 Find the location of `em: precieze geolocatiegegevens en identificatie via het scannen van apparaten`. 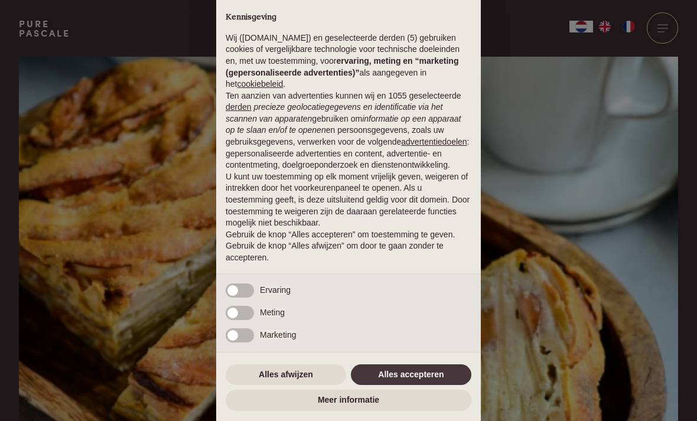

em: precieze geolocatiegegevens en identificatie via het scannen van apparaten is located at coordinates (334, 113).